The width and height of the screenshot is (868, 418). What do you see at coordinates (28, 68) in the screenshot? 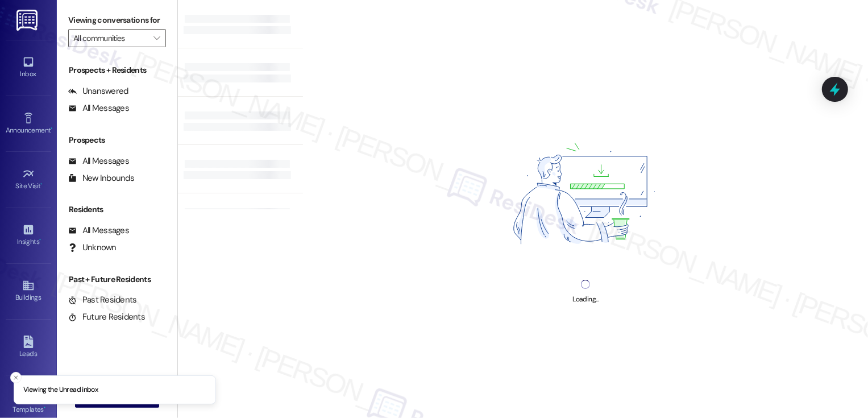
I see `a: Inbox` at bounding box center [28, 68].